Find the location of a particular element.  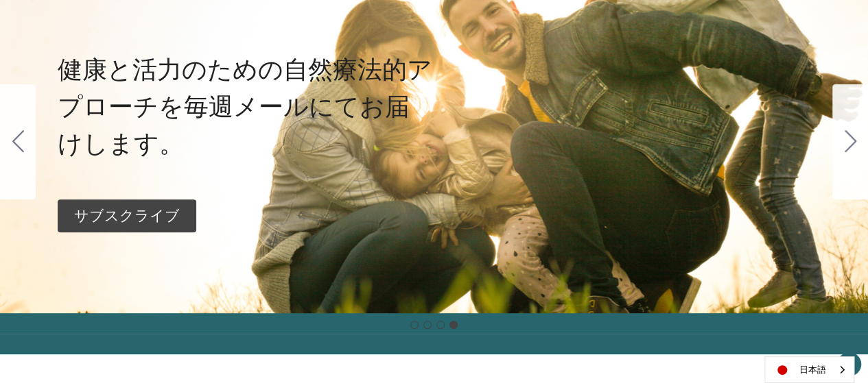

div: Language is located at coordinates (809, 369).